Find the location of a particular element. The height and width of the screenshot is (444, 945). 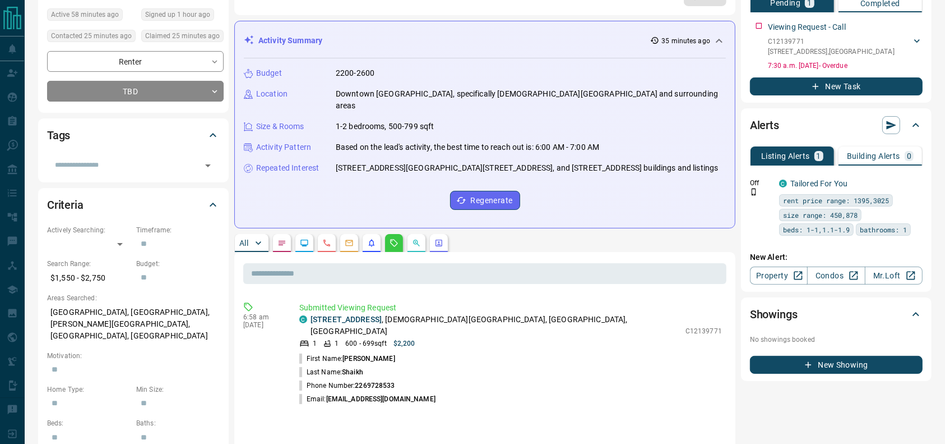

span: 2269728533 is located at coordinates (375, 385).